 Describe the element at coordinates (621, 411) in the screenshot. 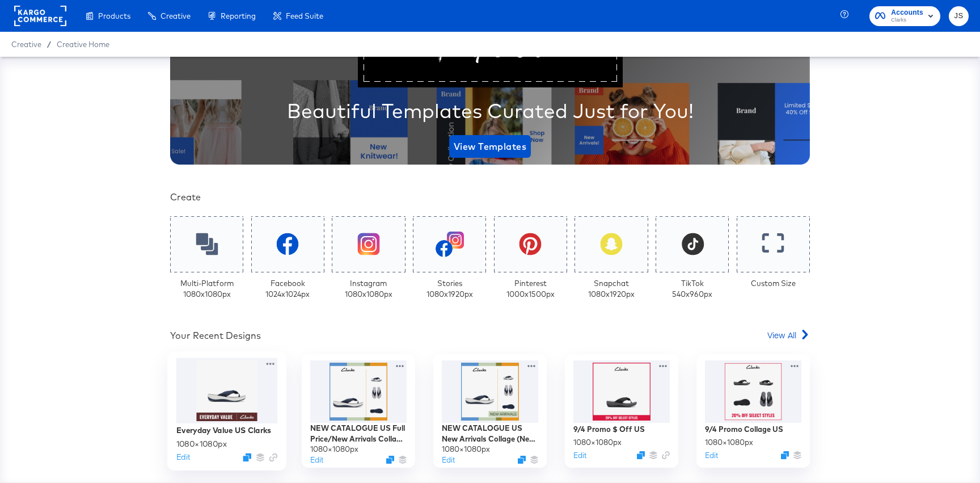

I see `div: 9/4 Promo $ Off US1080×1080pxEditDuplicate` at that location.